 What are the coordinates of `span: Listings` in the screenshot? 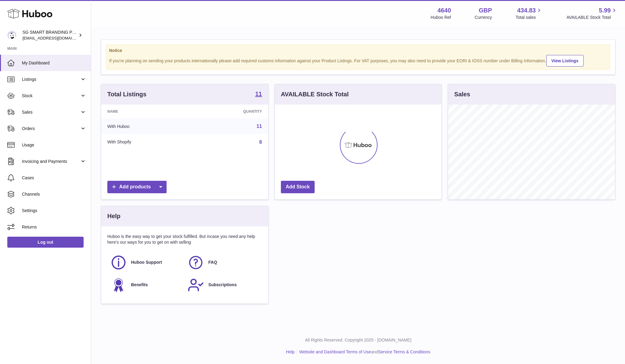 It's located at (51, 80).